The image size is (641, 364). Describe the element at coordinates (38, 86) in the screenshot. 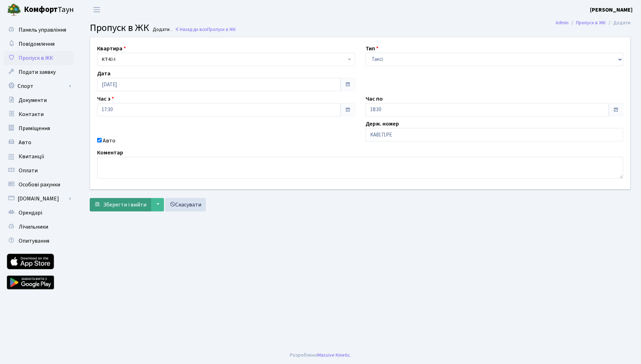

I see `a: Спорт` at that location.